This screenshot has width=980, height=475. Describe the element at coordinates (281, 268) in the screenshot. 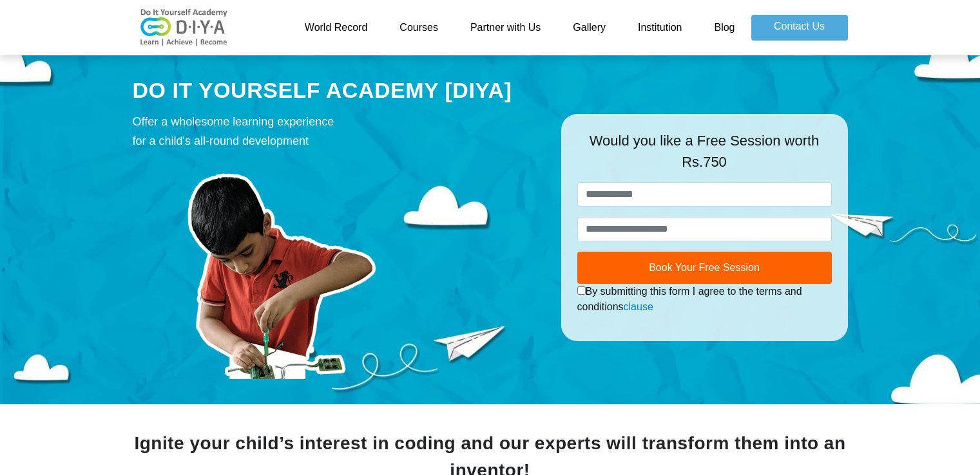

I see `img: course-prod.png` at that location.